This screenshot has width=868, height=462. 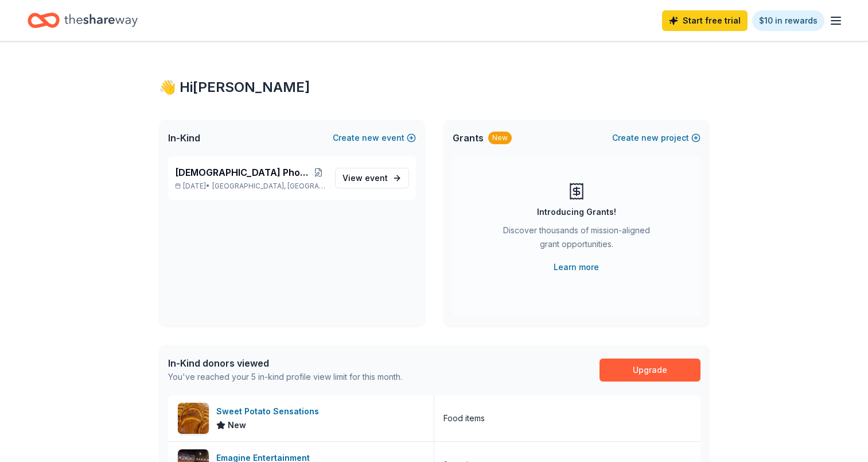 I want to click on span: event, so click(x=377, y=177).